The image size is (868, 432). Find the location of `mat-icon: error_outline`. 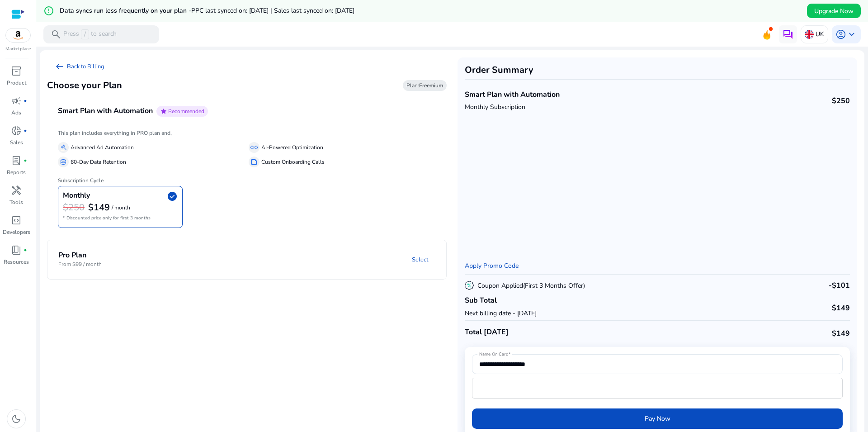

mat-icon: error_outline is located at coordinates (49, 11).